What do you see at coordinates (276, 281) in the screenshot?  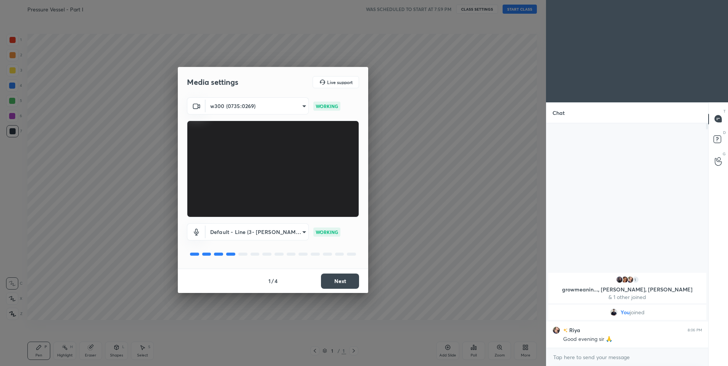 I see `h4: 4` at bounding box center [276, 281].